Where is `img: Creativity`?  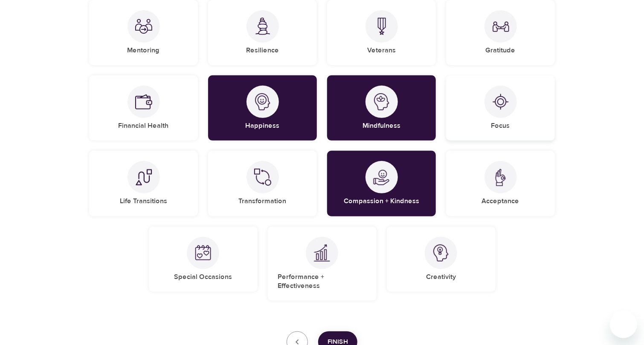 img: Creativity is located at coordinates (441, 253).